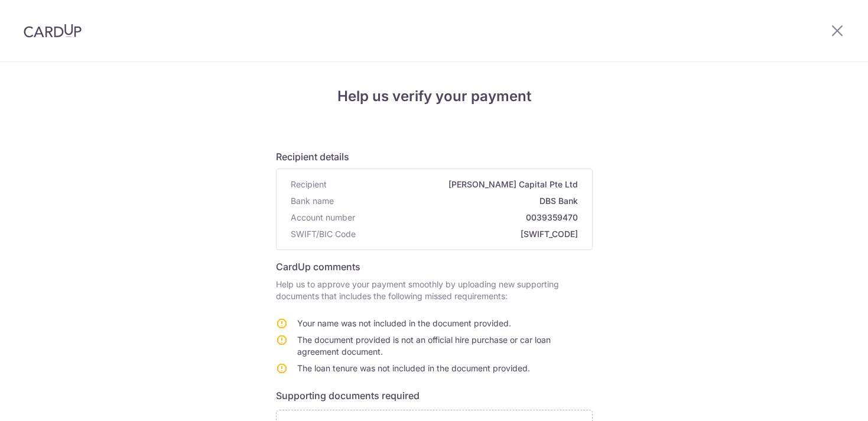 This screenshot has width=868, height=421. What do you see at coordinates (434, 96) in the screenshot?
I see `h4: Help us verify your payment` at bounding box center [434, 96].